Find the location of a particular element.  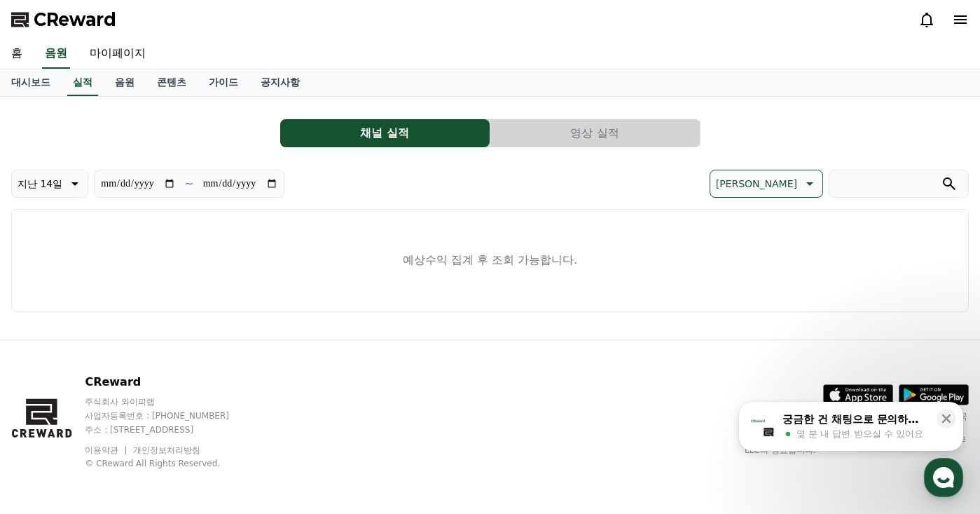

a: 공지사항 is located at coordinates (280, 83).